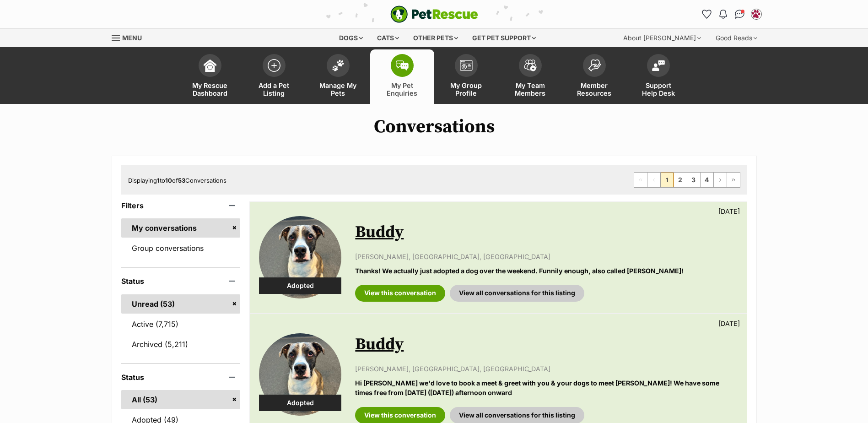 The height and width of the screenshot is (423, 868). Describe the element at coordinates (694, 180) in the screenshot. I see `a: Page 3` at that location.